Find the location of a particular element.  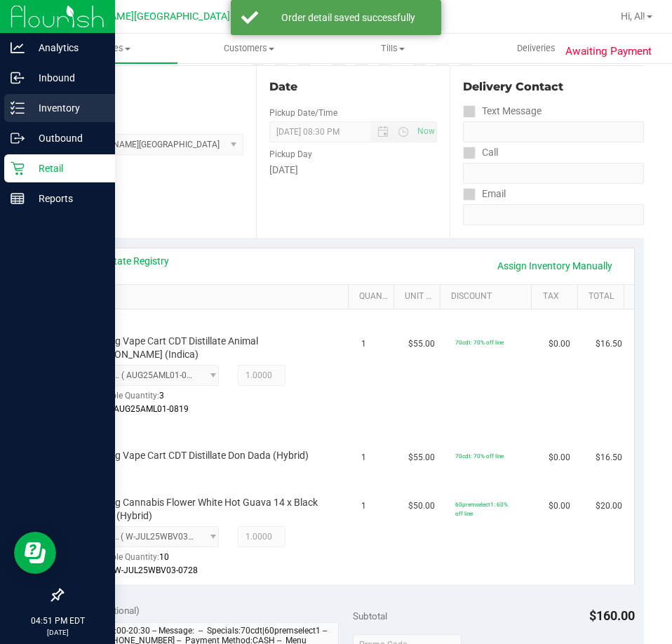

a: Discount is located at coordinates (488, 297).